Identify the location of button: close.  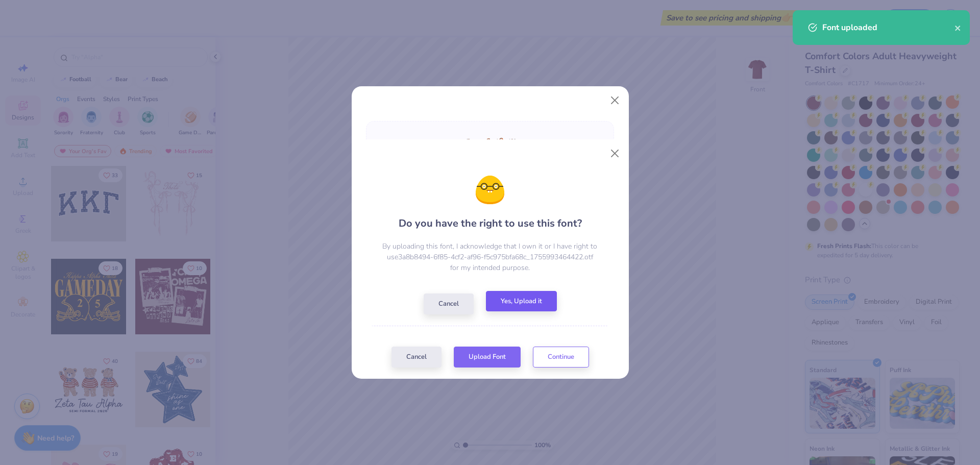
(958, 27).